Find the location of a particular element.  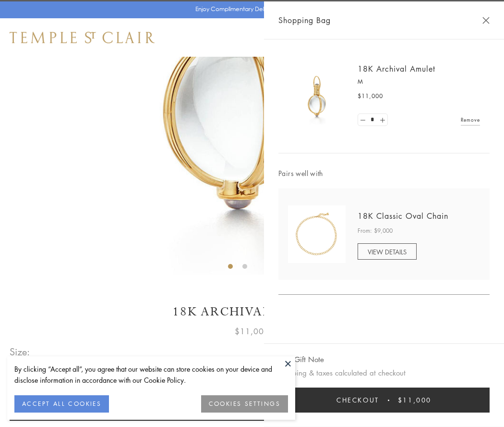

span: Shopping Bag is located at coordinates (304, 20).